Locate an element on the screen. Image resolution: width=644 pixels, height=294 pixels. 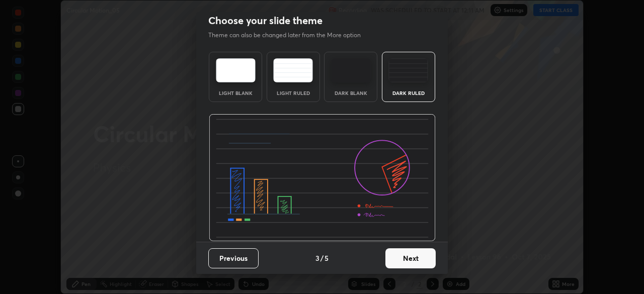
button: Previous is located at coordinates (233, 258).